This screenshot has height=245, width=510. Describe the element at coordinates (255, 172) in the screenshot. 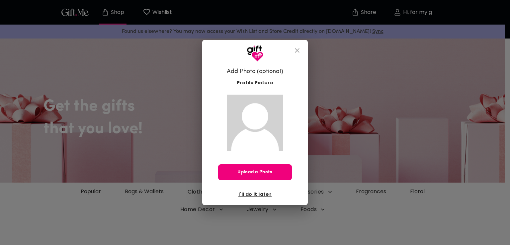

I see `span: Upload a Photo` at that location.